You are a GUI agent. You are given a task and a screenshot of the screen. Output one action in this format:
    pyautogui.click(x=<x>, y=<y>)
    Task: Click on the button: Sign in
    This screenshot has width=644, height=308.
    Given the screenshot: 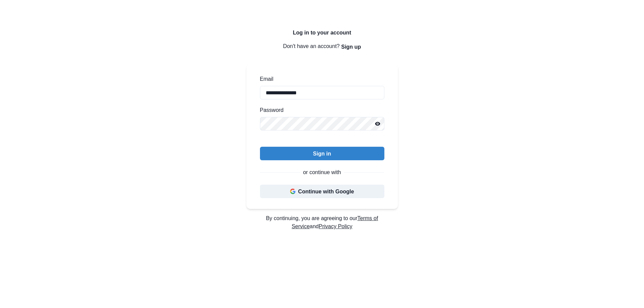 What is the action you would take?
    pyautogui.click(x=322, y=153)
    